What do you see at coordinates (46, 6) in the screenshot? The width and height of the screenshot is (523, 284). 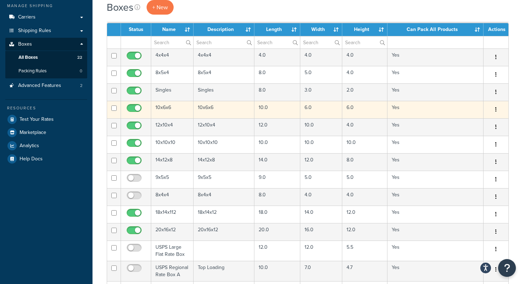 I see `div: Manage Shipping` at bounding box center [46, 6].